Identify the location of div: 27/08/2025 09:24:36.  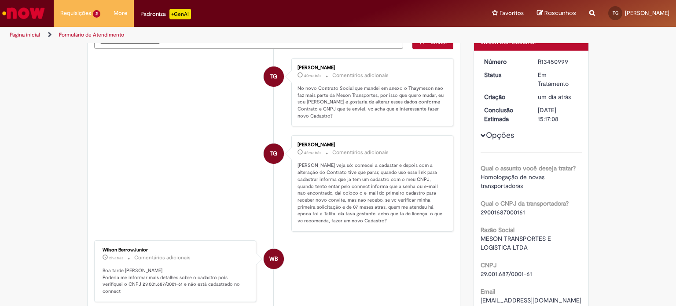
(558, 97).